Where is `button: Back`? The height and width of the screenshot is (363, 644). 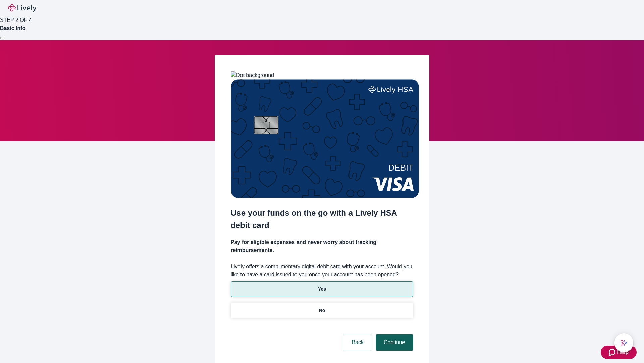 button: Back is located at coordinates (358, 342).